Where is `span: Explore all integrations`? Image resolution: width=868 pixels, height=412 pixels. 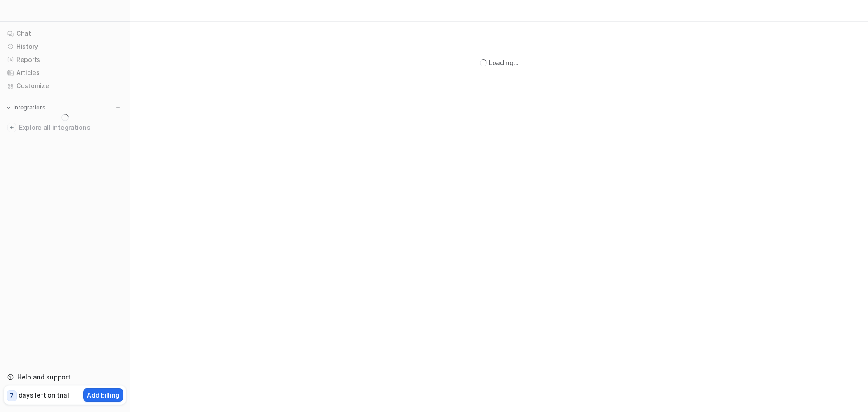 span: Explore all integrations is located at coordinates (71, 128).